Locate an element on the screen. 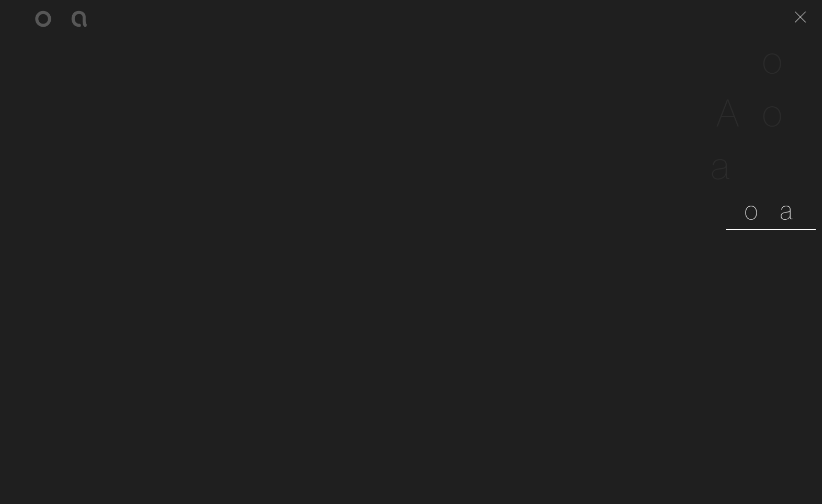  span: k is located at coordinates (806, 59).